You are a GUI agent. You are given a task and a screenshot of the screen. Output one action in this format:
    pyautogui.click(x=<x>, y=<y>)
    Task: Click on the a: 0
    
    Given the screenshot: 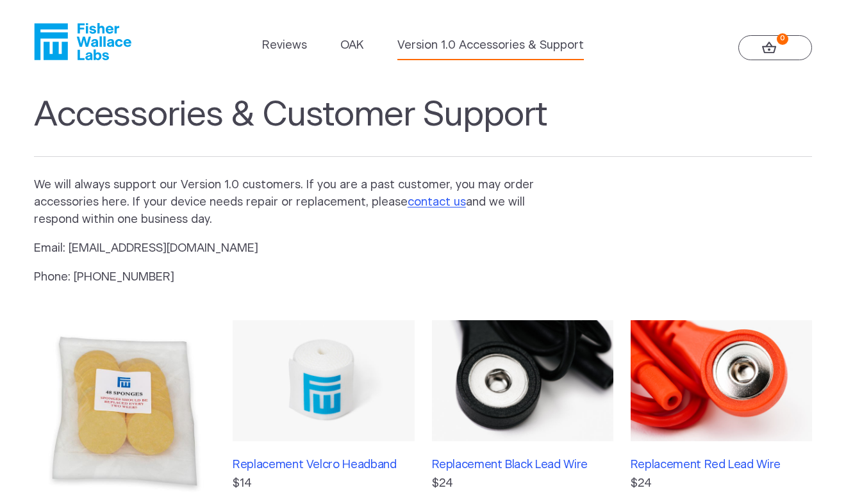 What is the action you would take?
    pyautogui.click(x=775, y=48)
    